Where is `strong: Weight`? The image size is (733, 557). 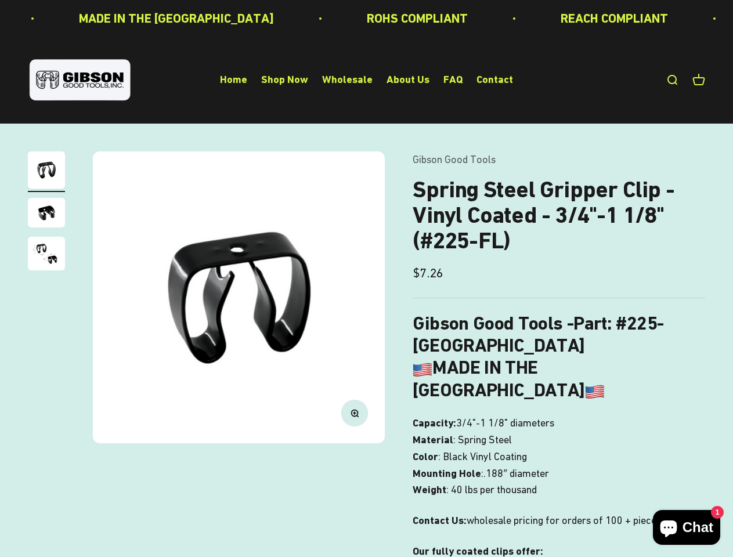 strong: Weight is located at coordinates (430, 489).